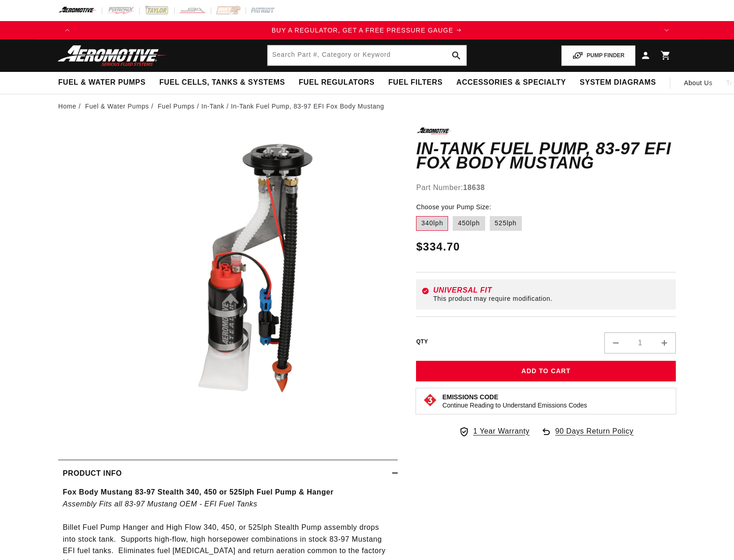  I want to click on a: Fuel & Water Pumps, so click(117, 106).